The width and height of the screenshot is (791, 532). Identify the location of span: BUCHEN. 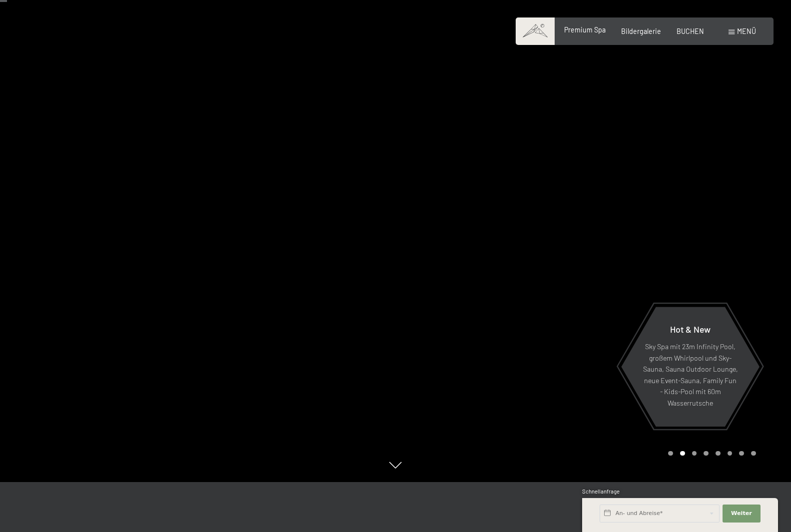
(690, 31).